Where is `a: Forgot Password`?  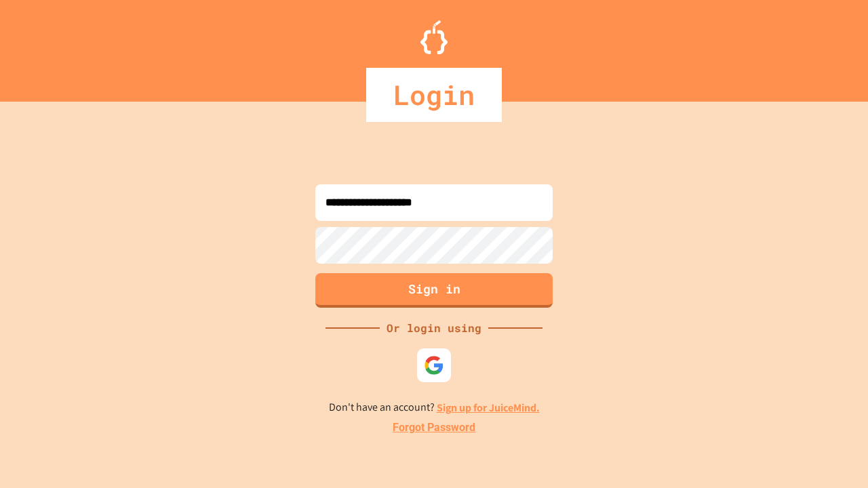
a: Forgot Password is located at coordinates (434, 428).